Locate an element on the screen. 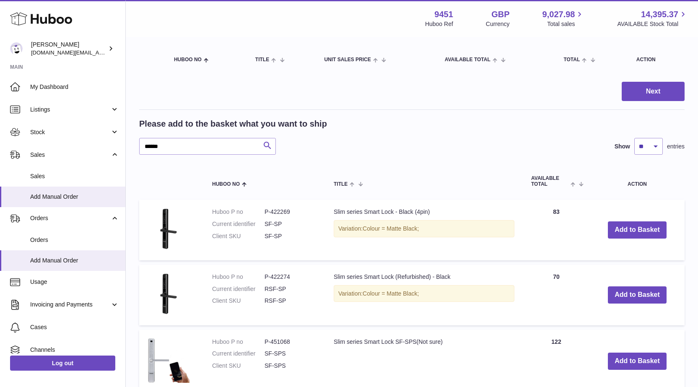 Image resolution: width=698 pixels, height=387 pixels. span: Listings is located at coordinates (70, 109).